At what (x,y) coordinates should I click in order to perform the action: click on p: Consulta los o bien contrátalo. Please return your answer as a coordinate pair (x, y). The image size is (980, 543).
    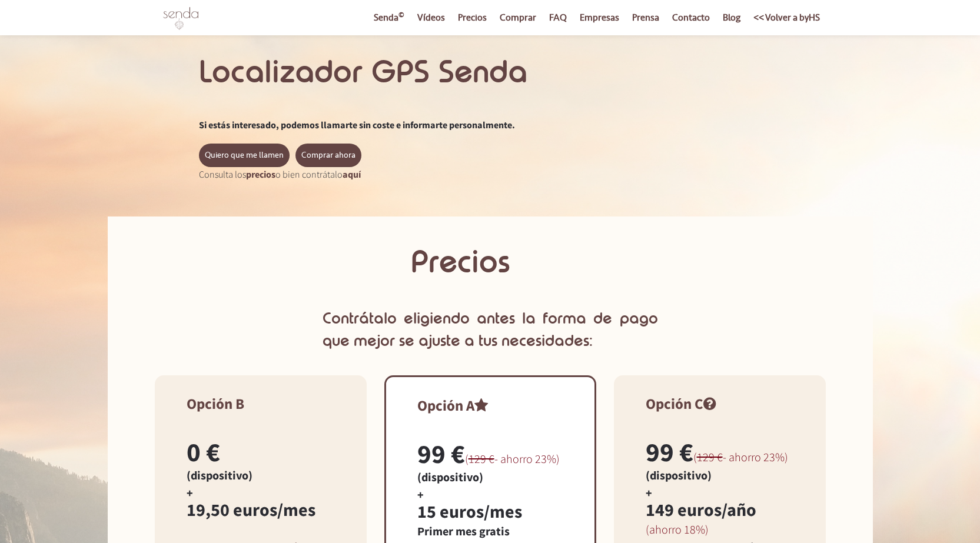
    Looking at the image, I should click on (434, 174).